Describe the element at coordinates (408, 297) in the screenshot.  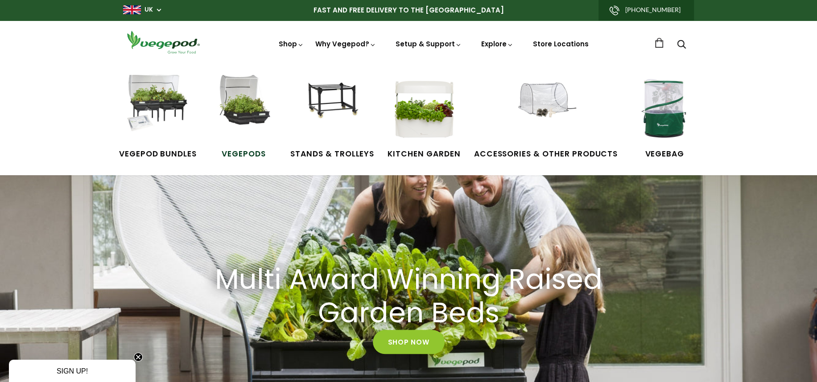
I see `a: Multi Award Winning Raised Garden Beds` at that location.